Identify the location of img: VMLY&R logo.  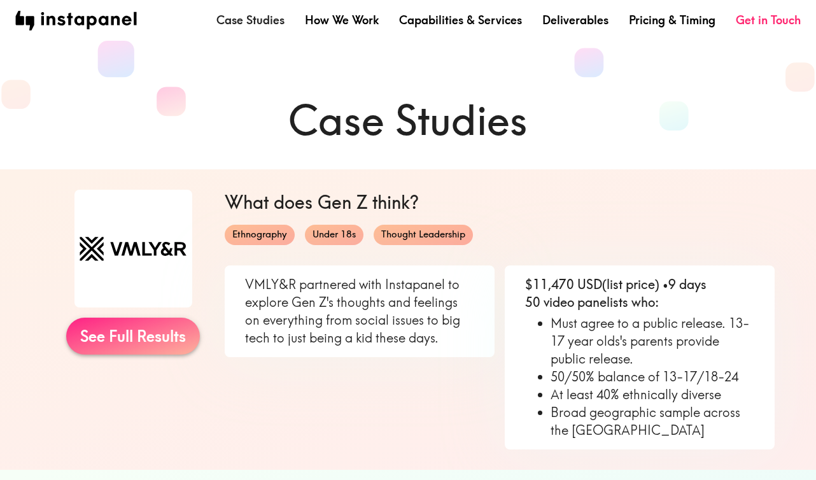
(133, 248).